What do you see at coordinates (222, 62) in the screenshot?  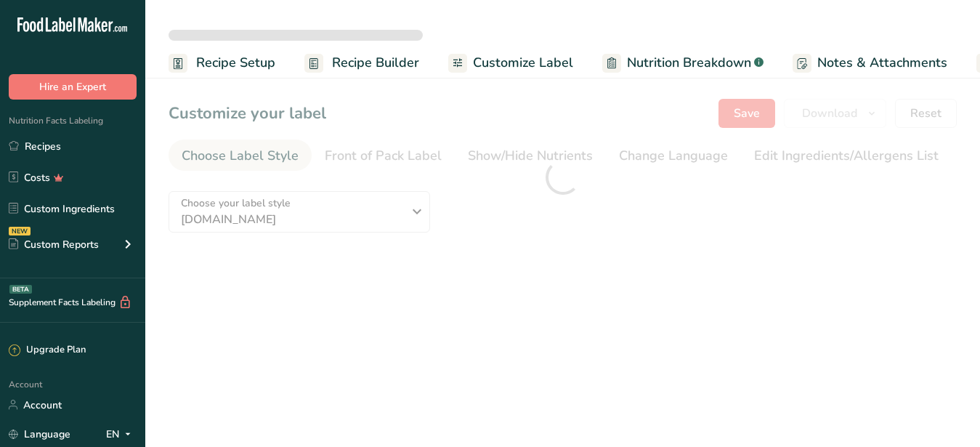 I see `a: Recipe Setup` at bounding box center [222, 62].